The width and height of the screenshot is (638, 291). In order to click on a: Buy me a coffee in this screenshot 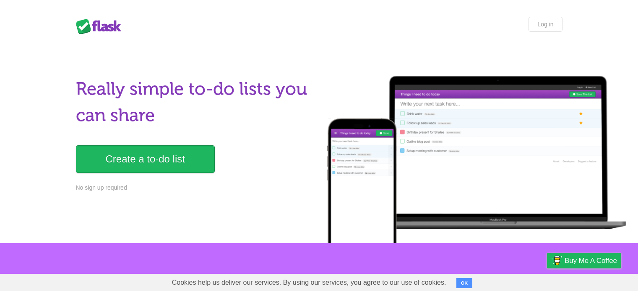, I will do `click(584, 261)`.